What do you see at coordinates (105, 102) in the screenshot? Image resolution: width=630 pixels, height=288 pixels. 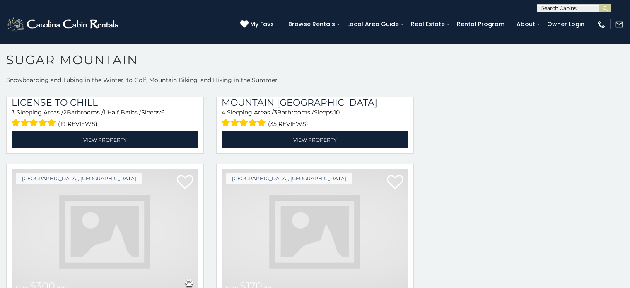 I see `h3: License to Chill` at bounding box center [105, 102].